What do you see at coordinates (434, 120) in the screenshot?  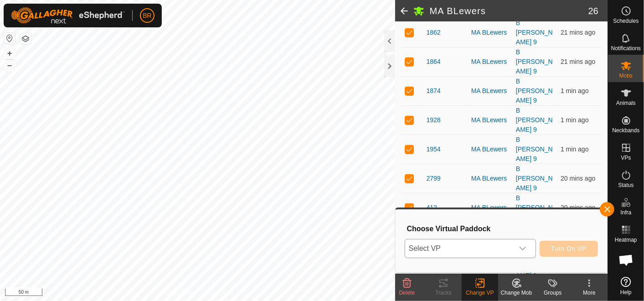 I see `span: 1928` at bounding box center [434, 120].